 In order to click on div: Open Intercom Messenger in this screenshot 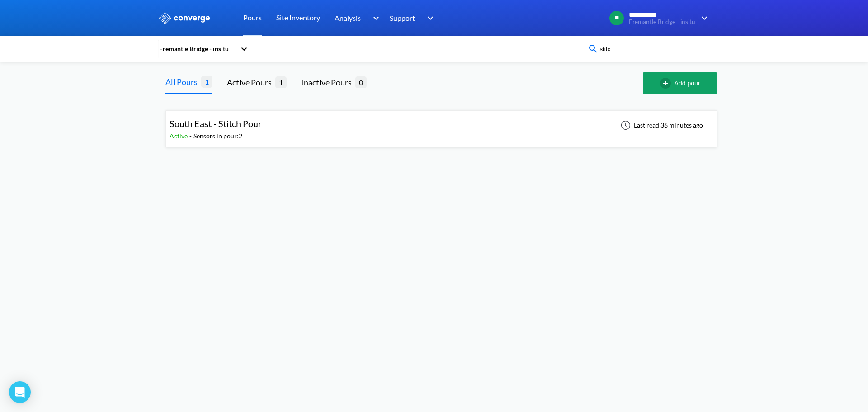, I will do `click(20, 392)`.